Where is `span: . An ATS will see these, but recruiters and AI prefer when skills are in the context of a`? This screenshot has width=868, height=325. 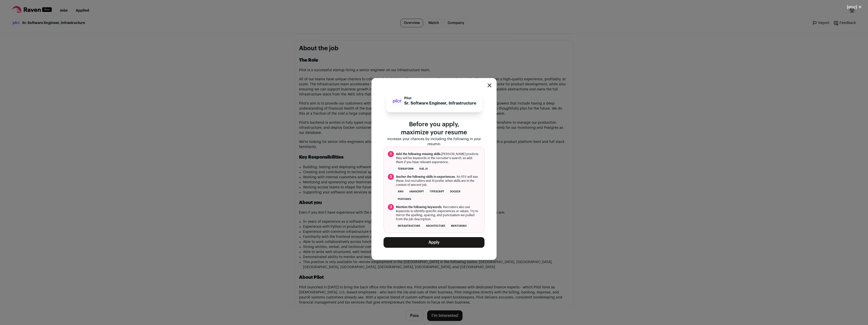 span: . An ATS will see these, but recruiters and AI prefer when skills are in the context of a is located at coordinates (438, 181).